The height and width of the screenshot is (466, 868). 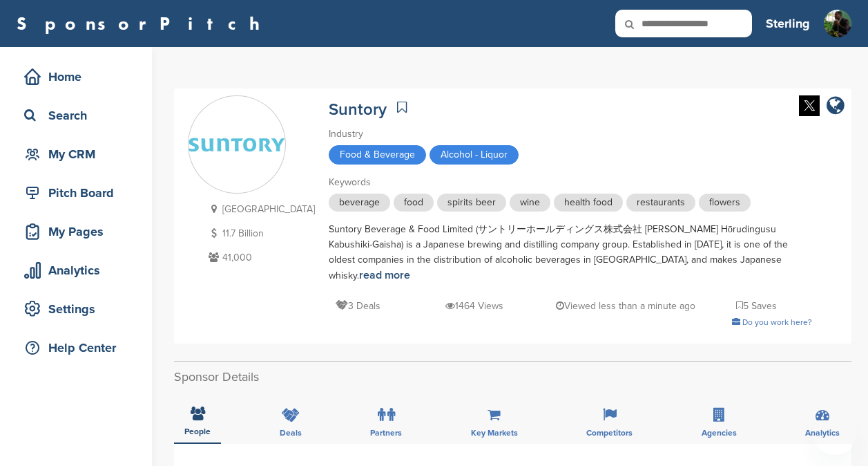 What do you see at coordinates (377, 155) in the screenshot?
I see `span: Food & Beverage` at bounding box center [377, 155].